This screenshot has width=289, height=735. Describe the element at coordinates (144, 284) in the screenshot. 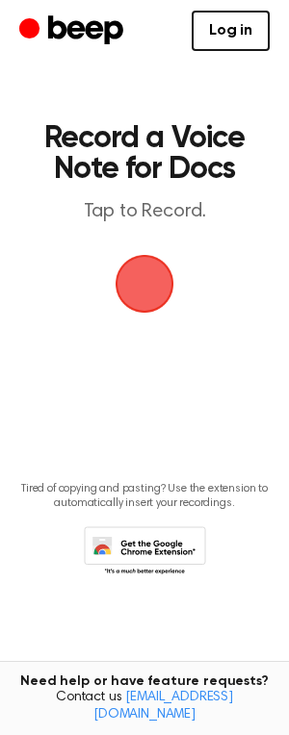

I see `img: Beep Logo` at that location.